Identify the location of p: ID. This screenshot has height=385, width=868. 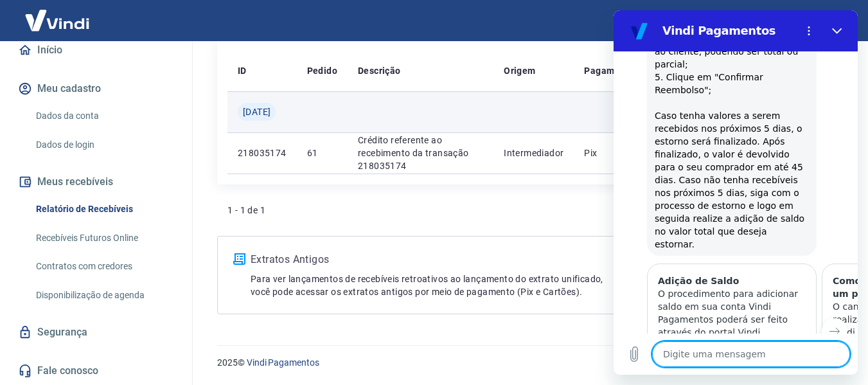
(242, 71).